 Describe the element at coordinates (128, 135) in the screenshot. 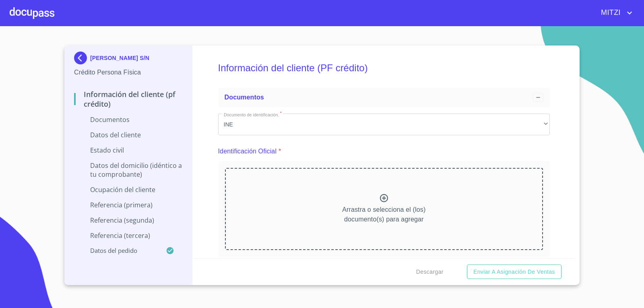

I see `p: Datos del cliente` at that location.